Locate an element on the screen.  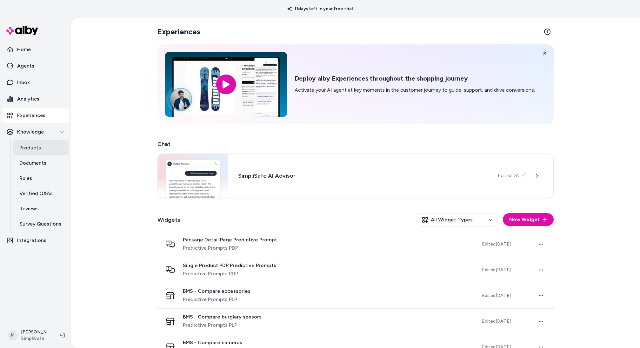
p: Rules is located at coordinates (26, 178).